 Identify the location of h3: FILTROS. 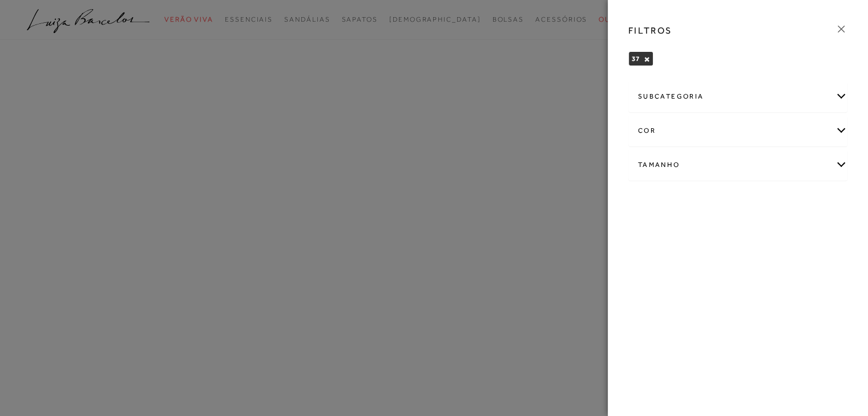
(650, 30).